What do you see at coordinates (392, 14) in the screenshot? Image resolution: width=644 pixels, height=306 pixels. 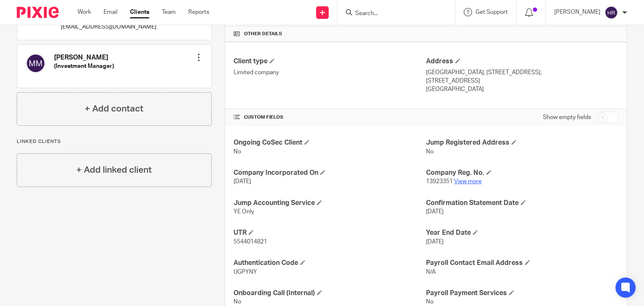 I see `input: Search` at bounding box center [392, 14].